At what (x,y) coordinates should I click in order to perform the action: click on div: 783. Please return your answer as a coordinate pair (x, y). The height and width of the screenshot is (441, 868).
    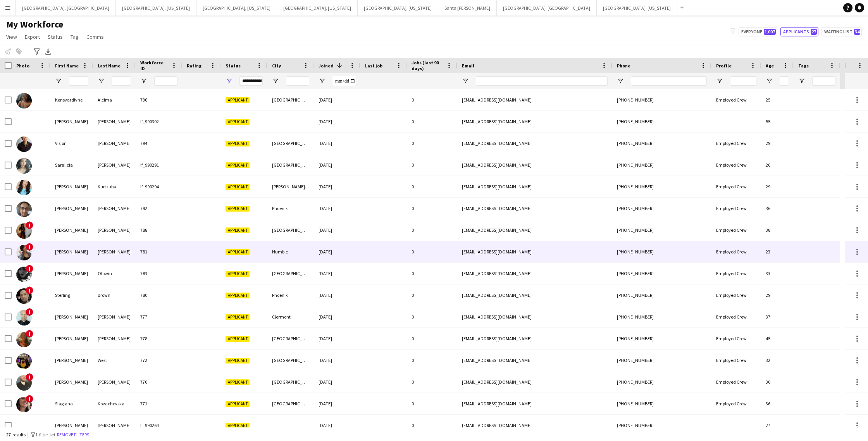
    Looking at the image, I should click on (159, 273).